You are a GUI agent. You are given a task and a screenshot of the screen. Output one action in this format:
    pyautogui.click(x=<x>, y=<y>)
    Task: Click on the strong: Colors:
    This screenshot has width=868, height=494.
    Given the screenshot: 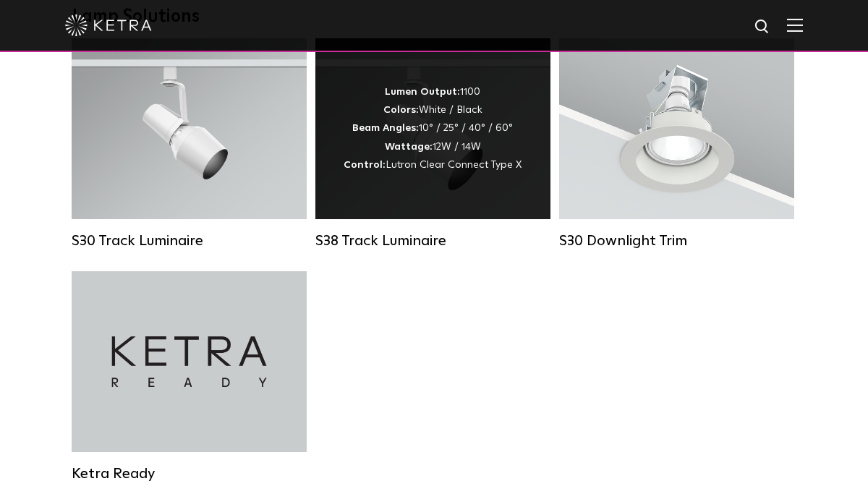 What is the action you would take?
    pyautogui.click(x=400, y=110)
    